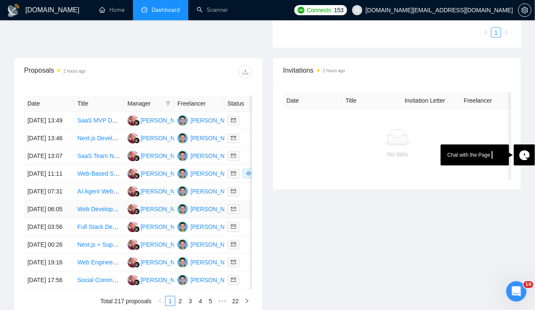  What do you see at coordinates (144, 10) in the screenshot?
I see `span: dashboard` at bounding box center [144, 10].